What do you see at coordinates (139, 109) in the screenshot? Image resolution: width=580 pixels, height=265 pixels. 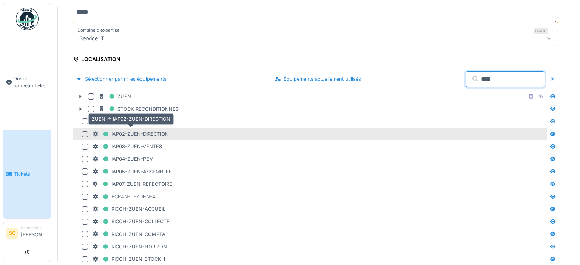 I see `div: STOCK RECONDITIONNES` at bounding box center [139, 109].